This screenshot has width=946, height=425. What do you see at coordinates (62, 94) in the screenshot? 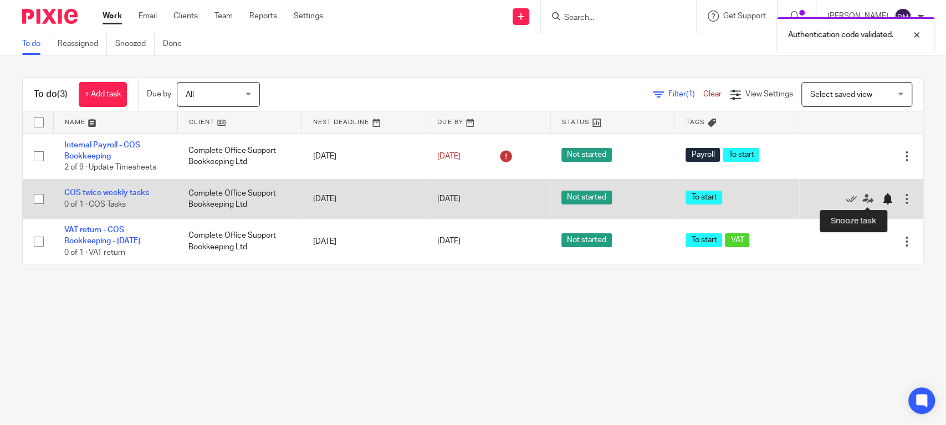
I see `span: (3)` at bounding box center [62, 94].